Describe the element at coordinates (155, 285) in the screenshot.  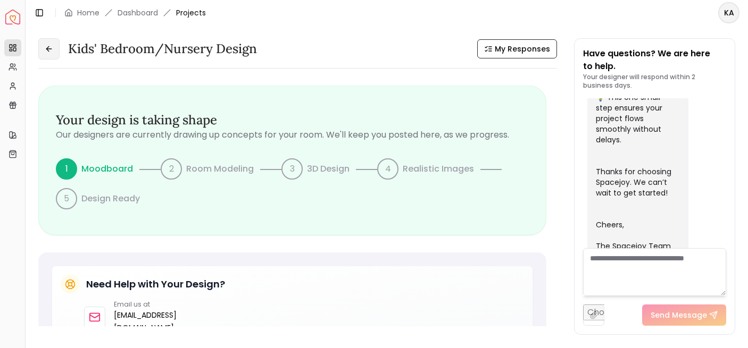
I see `h5: Need Help with Your Design?` at that location.